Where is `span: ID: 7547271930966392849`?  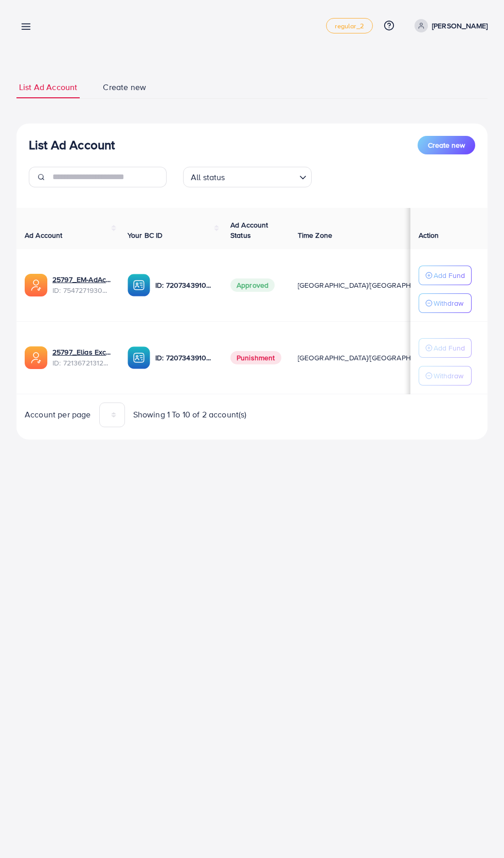
span: ID: 7547271930966392849 is located at coordinates (82, 290).